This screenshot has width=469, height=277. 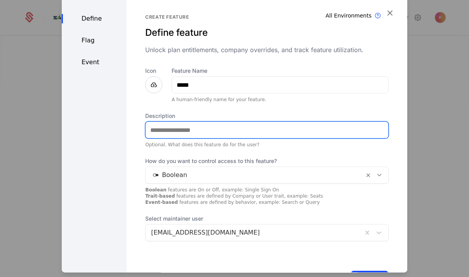 I want to click on div: A human-friendly name for your feature., so click(x=280, y=99).